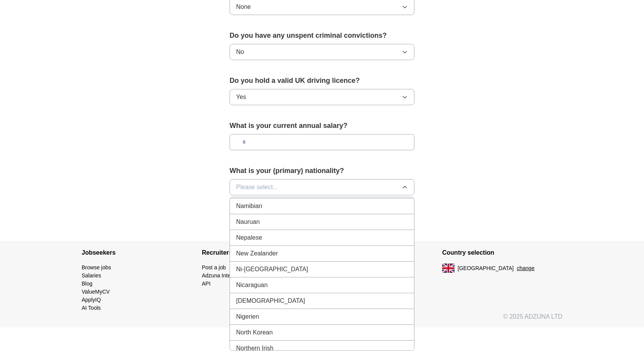  I want to click on img: UK flag, so click(449, 268).